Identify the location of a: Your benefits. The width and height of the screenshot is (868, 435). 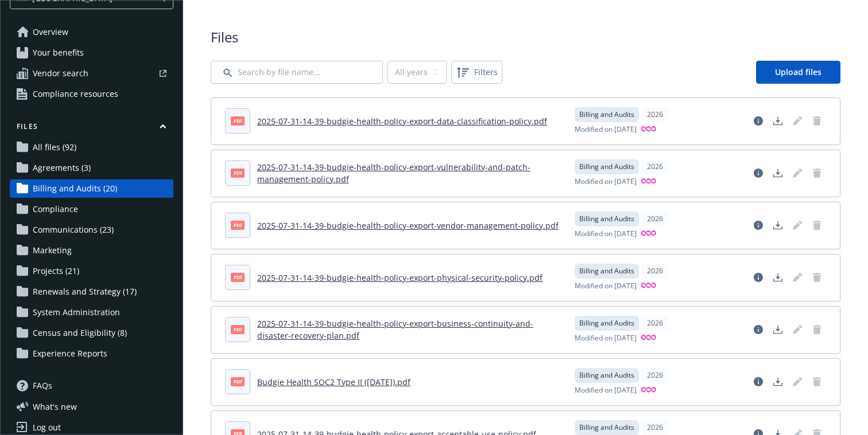
(91, 53).